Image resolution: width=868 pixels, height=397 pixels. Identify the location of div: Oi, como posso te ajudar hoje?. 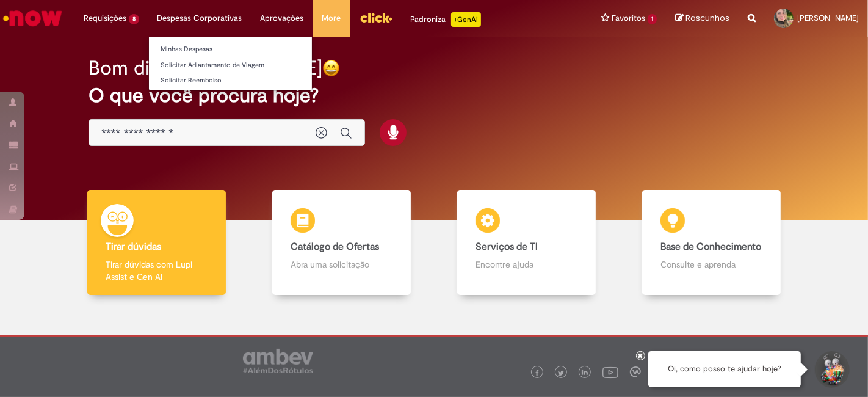
(725, 369).